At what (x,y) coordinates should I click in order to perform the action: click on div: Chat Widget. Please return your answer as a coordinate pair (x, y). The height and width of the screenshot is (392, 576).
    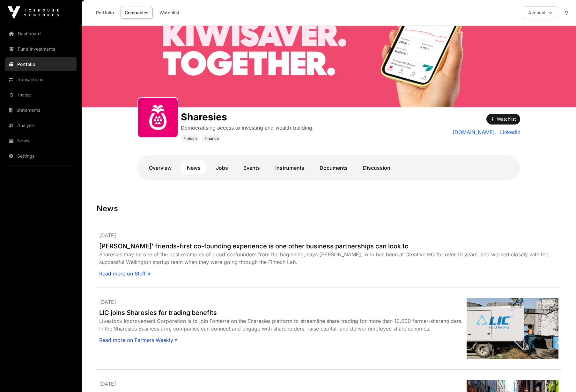
    Looking at the image, I should click on (560, 377).